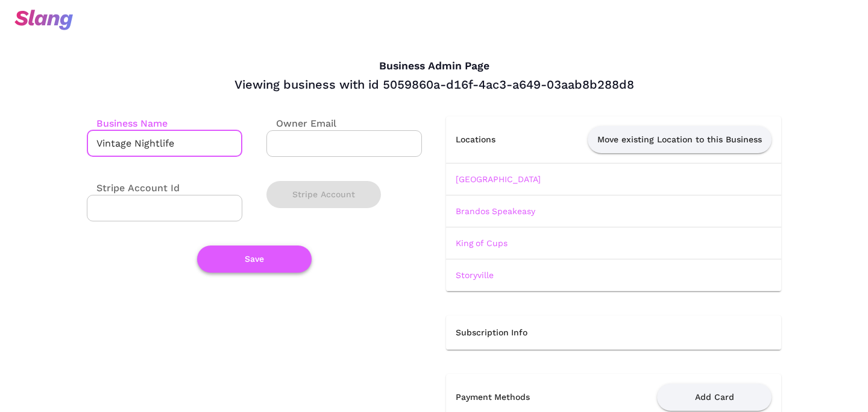 Image resolution: width=868 pixels, height=412 pixels. I want to click on a: Add Card, so click(714, 396).